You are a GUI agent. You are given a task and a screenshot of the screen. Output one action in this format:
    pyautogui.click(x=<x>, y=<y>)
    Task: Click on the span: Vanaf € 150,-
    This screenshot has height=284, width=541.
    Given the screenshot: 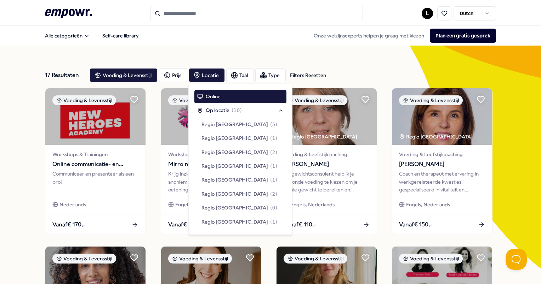 What is the action you would take?
    pyautogui.click(x=415, y=225)
    